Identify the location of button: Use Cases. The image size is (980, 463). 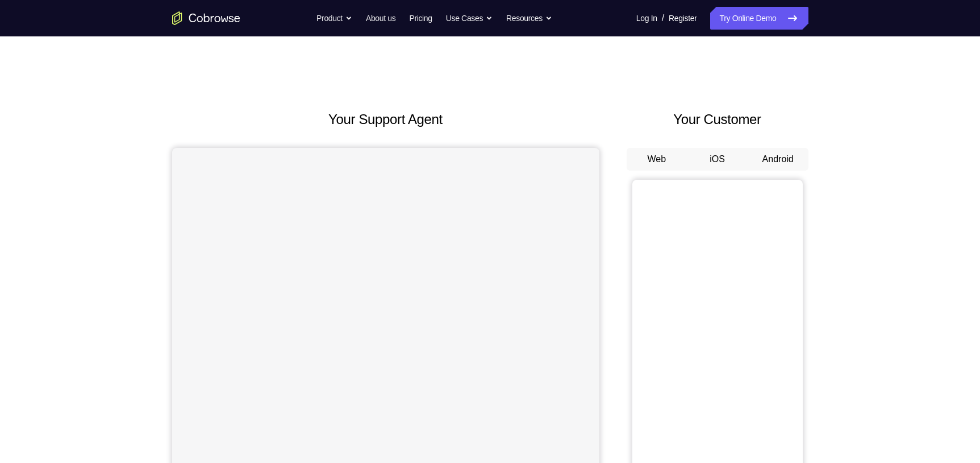
(469, 18).